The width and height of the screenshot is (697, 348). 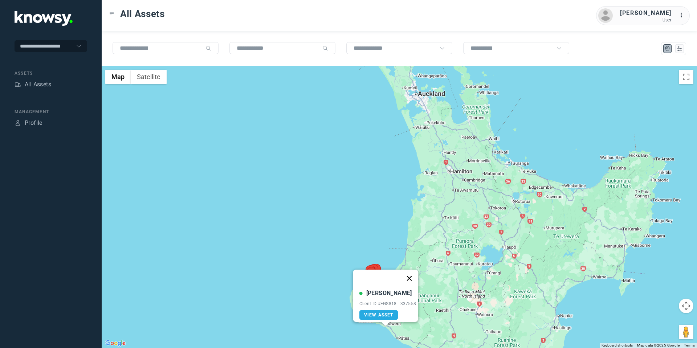 I want to click on img: Application Logo, so click(x=44, y=18).